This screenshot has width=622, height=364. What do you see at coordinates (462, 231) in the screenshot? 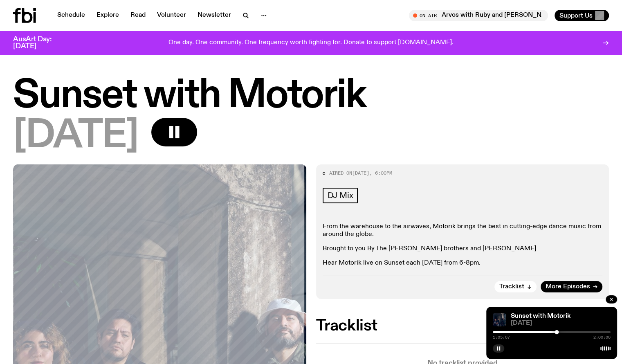
I see `p: From the warehouse to the airwaves, Motorik brings the best in cutting-edge dance music from arou...` at bounding box center [462, 231].